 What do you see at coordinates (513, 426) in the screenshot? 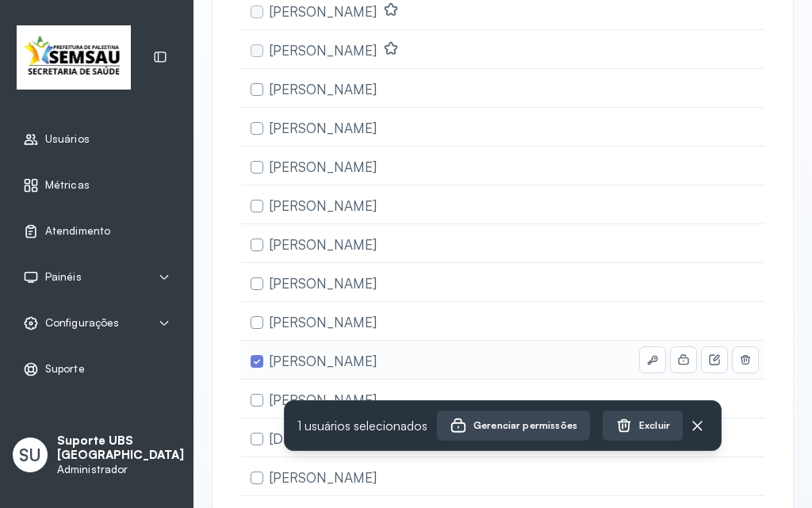
I see `button: Gerenciar permissões` at bounding box center [513, 426].